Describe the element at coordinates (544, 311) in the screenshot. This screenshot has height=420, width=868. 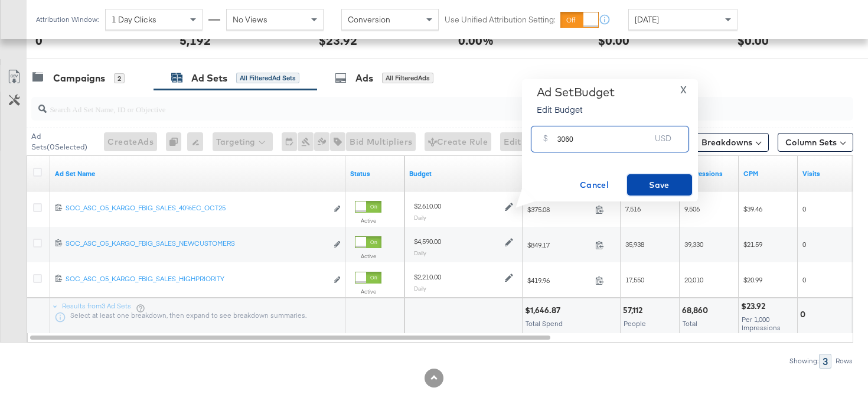
I see `div: $1,646.87` at that location.